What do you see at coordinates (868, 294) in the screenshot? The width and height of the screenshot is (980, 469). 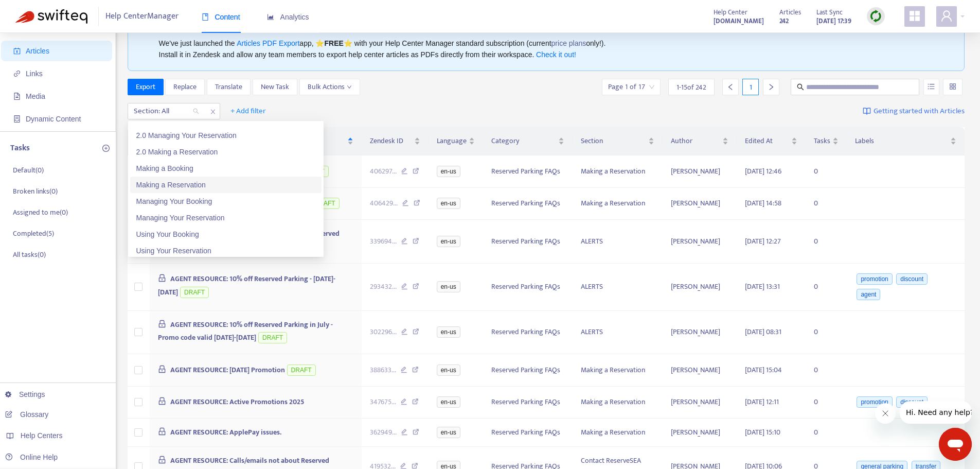 I see `span: agent` at bounding box center [868, 294].